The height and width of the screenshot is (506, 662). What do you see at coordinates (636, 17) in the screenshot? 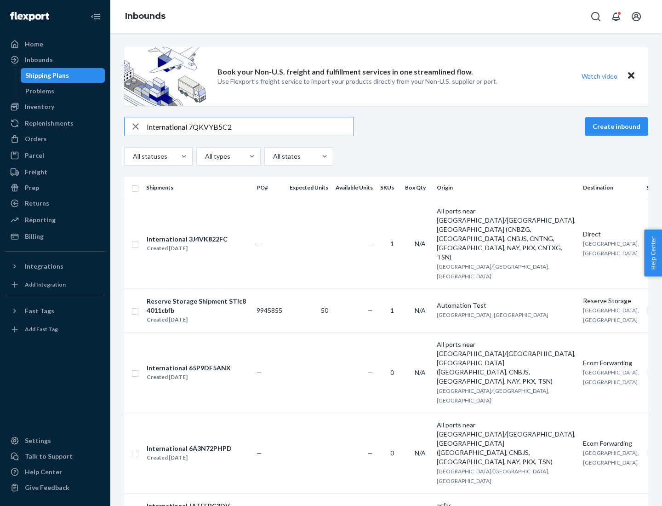
I see `button: Open account menu` at bounding box center [636, 17].